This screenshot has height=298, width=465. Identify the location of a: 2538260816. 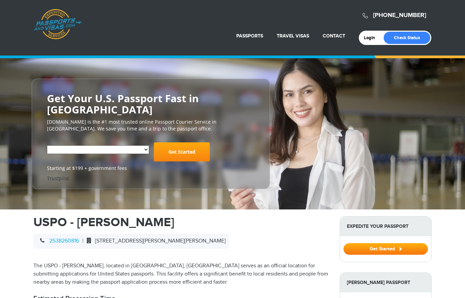
(64, 241).